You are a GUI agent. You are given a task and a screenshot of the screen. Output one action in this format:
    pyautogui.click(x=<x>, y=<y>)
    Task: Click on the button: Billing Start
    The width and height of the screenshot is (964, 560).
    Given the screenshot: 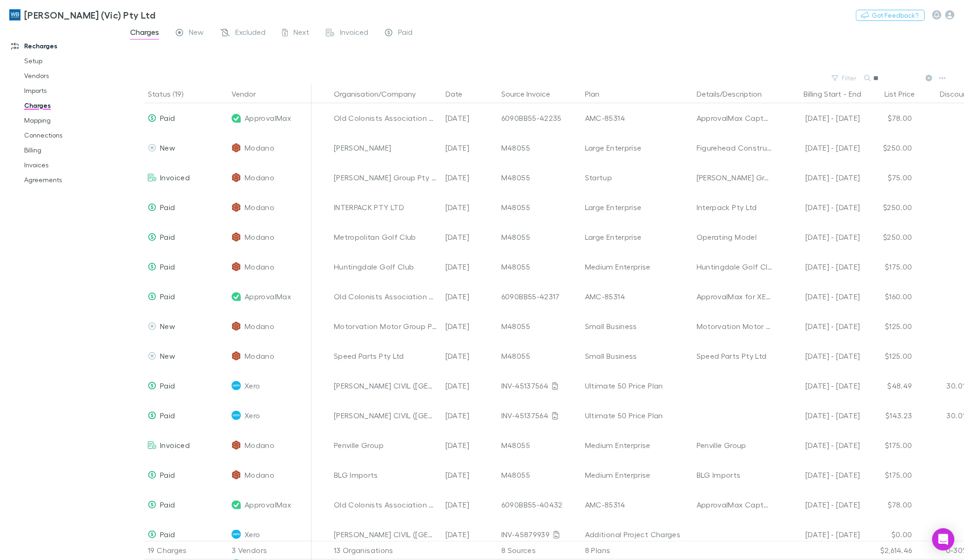 What is the action you would take?
    pyautogui.click(x=822, y=94)
    